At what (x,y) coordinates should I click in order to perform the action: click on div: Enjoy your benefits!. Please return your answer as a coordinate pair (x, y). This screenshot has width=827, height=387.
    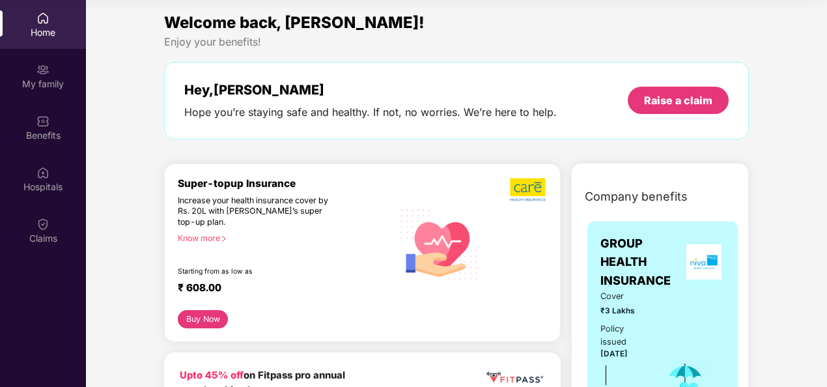
    Looking at the image, I should click on (457, 42).